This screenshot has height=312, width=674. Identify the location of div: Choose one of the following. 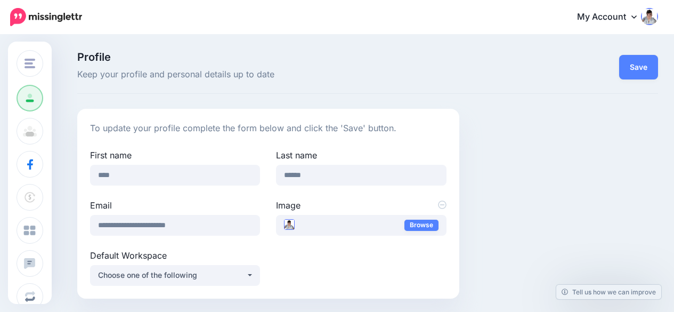
(172, 275).